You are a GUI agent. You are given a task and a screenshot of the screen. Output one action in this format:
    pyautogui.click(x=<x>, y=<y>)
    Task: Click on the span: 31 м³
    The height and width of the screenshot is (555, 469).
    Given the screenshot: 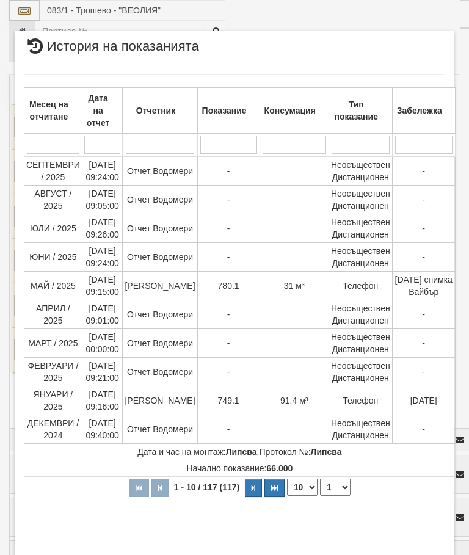 What is the action you would take?
    pyautogui.click(x=294, y=286)
    